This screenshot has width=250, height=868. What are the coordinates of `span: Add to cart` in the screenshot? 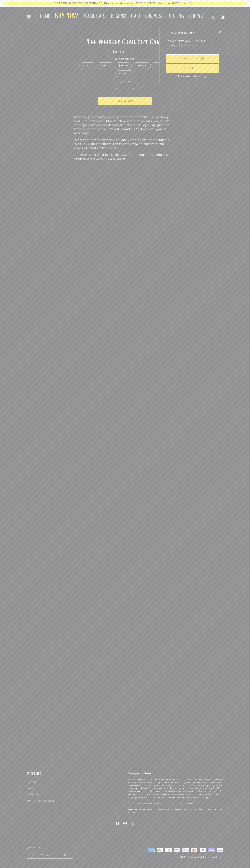 It's located at (125, 100).